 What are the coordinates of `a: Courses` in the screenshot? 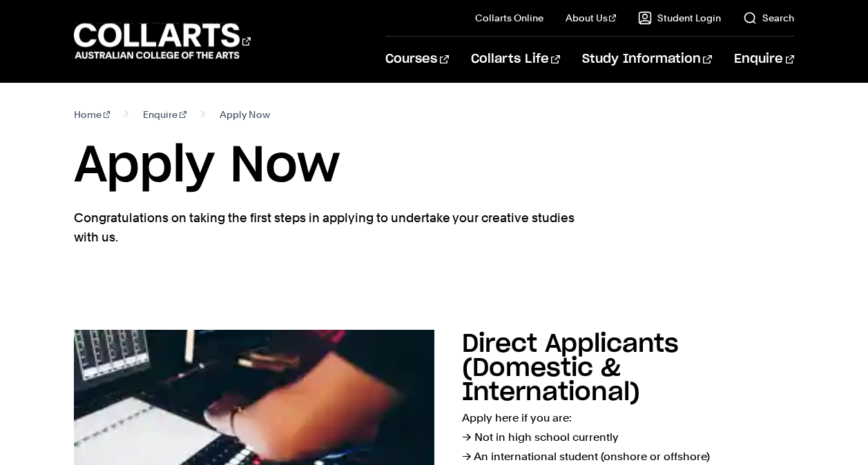 It's located at (416, 59).